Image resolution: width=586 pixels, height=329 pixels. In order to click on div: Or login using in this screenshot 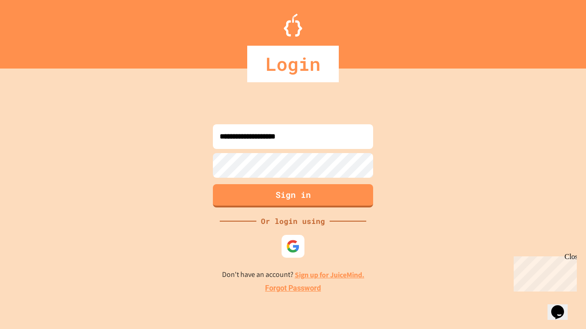, I will do `click(293, 221)`.